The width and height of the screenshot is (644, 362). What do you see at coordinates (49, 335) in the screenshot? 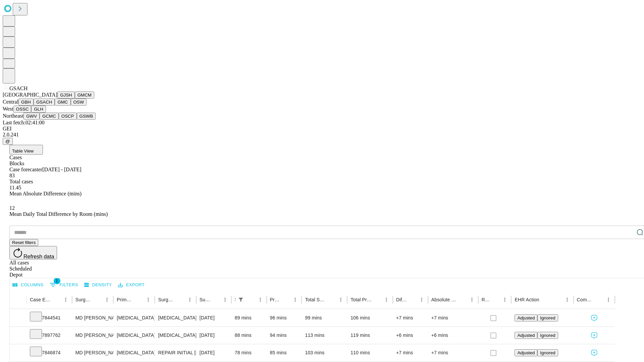
I see `div: 7897762` at bounding box center [49, 335].